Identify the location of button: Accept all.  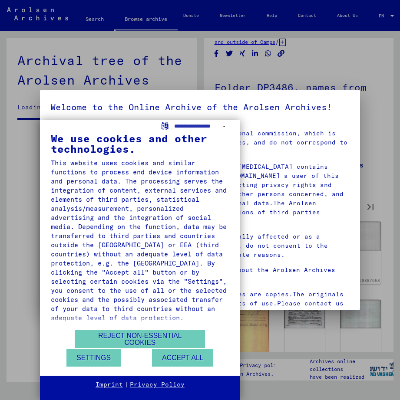
(182, 358).